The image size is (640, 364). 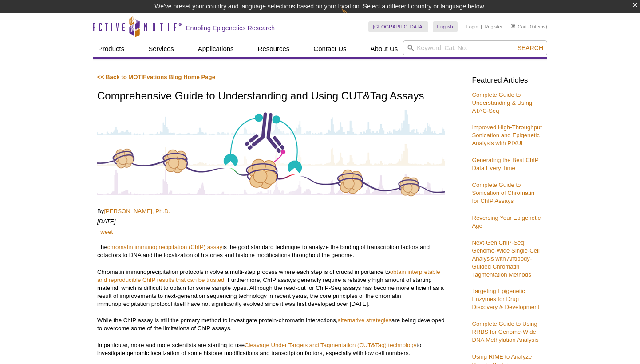 I want to click on li: (0 items), so click(x=529, y=26).